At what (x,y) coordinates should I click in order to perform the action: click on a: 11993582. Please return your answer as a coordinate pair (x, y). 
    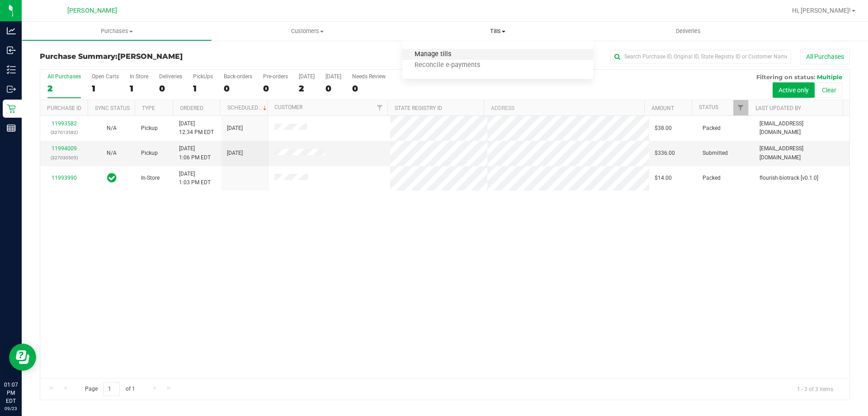
    Looking at the image, I should click on (64, 123).